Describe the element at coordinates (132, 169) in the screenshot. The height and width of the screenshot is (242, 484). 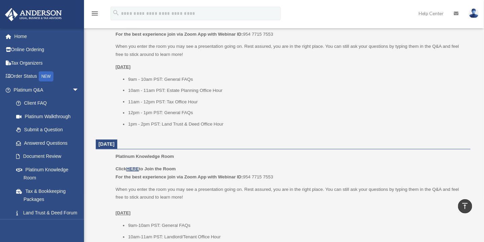
I see `a: HERE` at that location.